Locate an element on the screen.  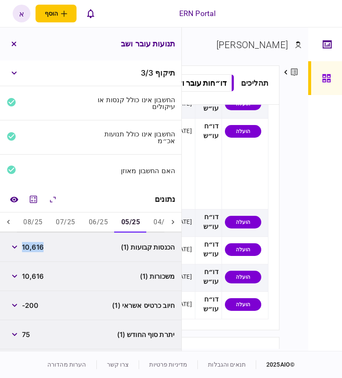
button: 07/25 is located at coordinates (65, 223).